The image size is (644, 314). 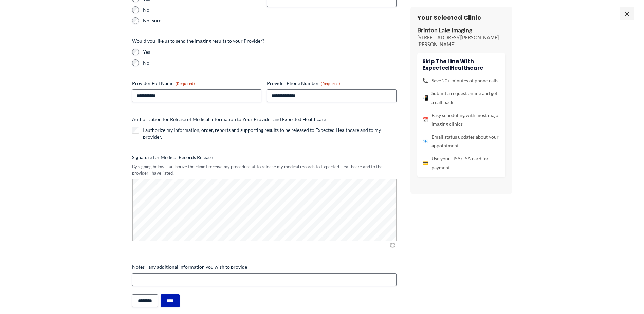 I want to click on label: Signature for Medical Records Release, so click(x=264, y=157).